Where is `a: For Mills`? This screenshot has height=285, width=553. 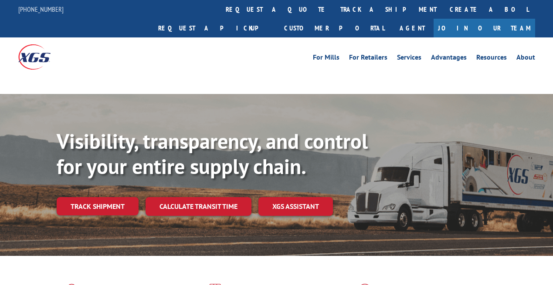 a: For Mills is located at coordinates (326, 59).